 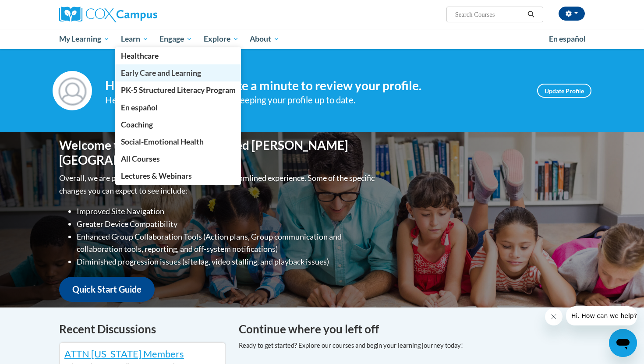 I want to click on a: Cox Campus, so click(x=143, y=15).